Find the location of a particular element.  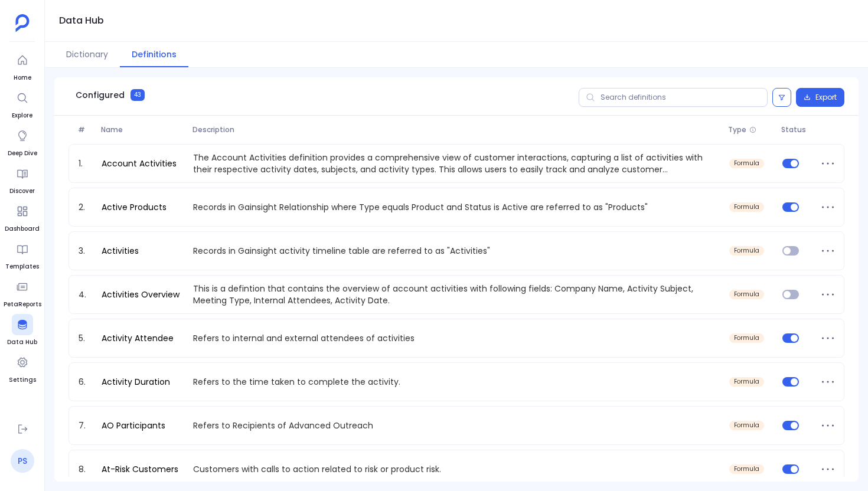

a: Activities Overview is located at coordinates (141, 294).